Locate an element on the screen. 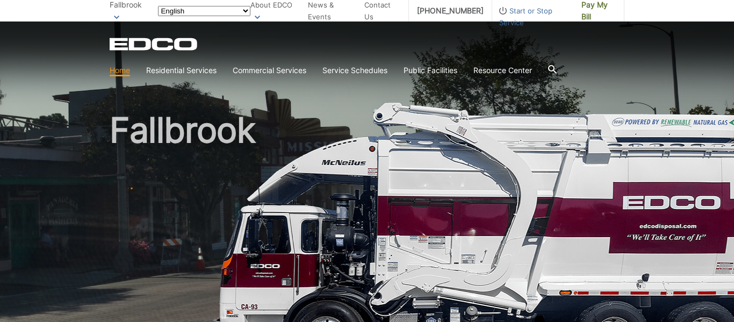 Image resolution: width=734 pixels, height=322 pixels. select: Select a language is located at coordinates (204, 11).